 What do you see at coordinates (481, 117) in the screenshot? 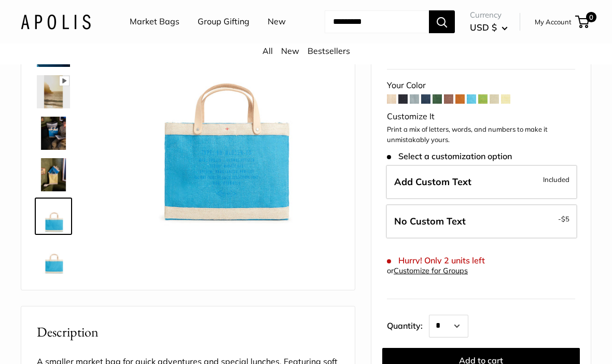
I see `div: Customize It` at bounding box center [481, 117].